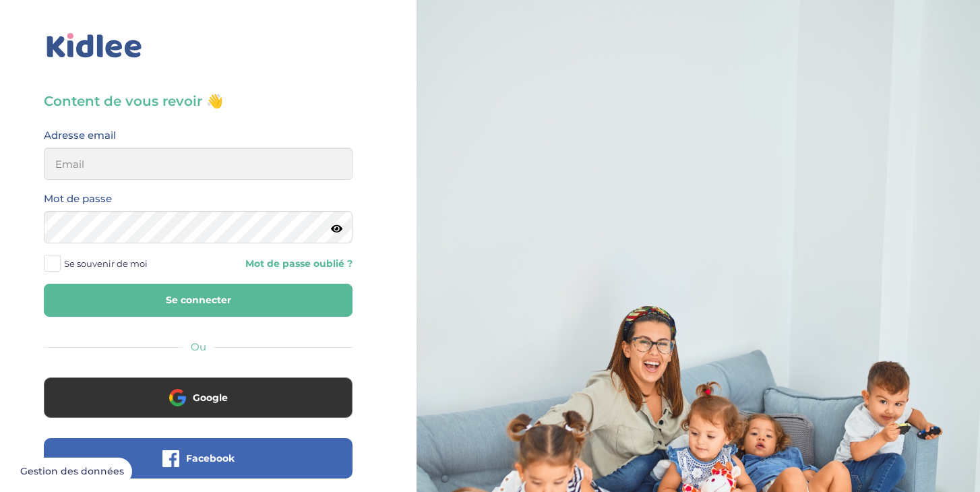  Describe the element at coordinates (94, 46) in the screenshot. I see `img: logo_kidlee_bleu` at that location.